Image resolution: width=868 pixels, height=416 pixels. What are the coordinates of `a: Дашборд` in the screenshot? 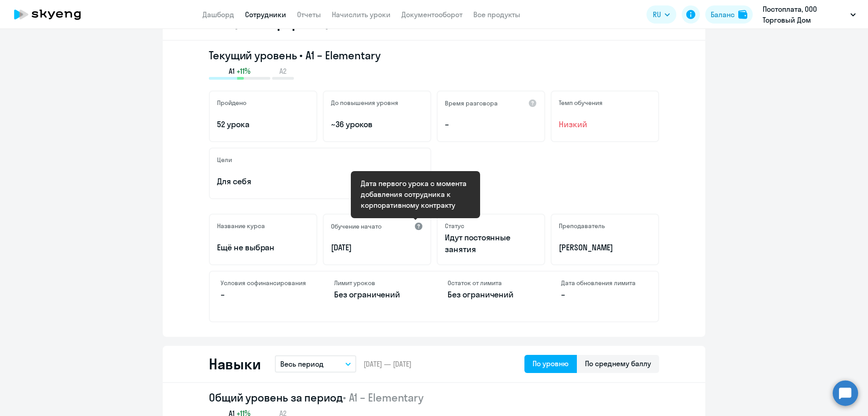 It's located at (218, 15).